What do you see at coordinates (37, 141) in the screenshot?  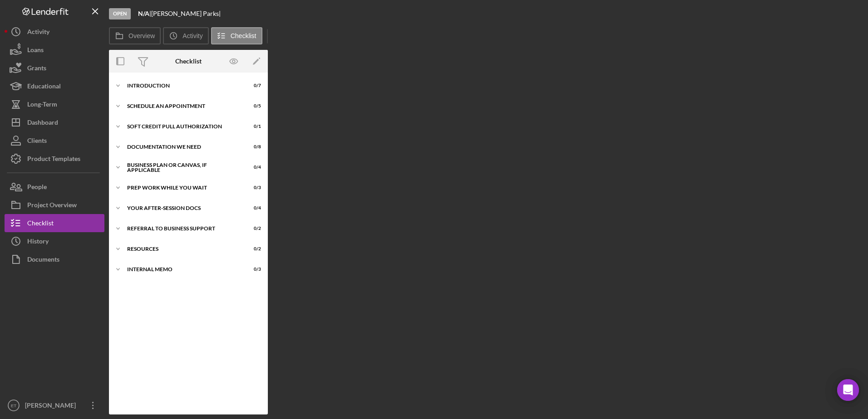 I see `div: Clients` at bounding box center [37, 141].